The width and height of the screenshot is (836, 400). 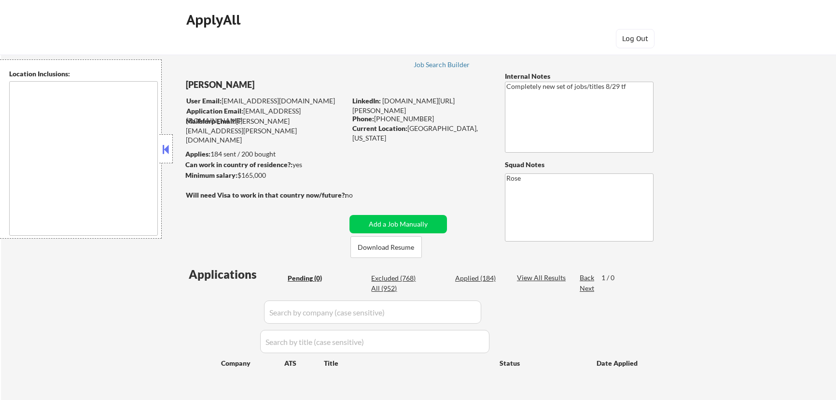 I want to click on strong: Minimum salary:, so click(x=212, y=175).